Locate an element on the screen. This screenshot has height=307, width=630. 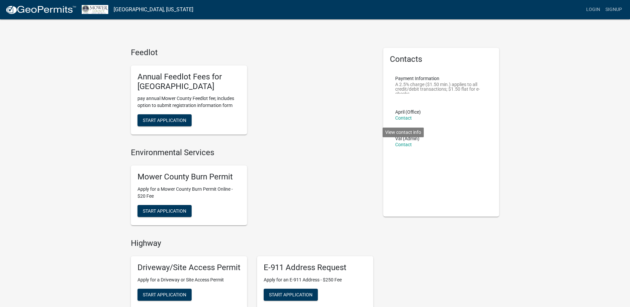
p: A 2.5% charge ($1.50 min.) applies to all credit/debit transactions; $1.50 flat for e-checks is located at coordinates (442, 88).